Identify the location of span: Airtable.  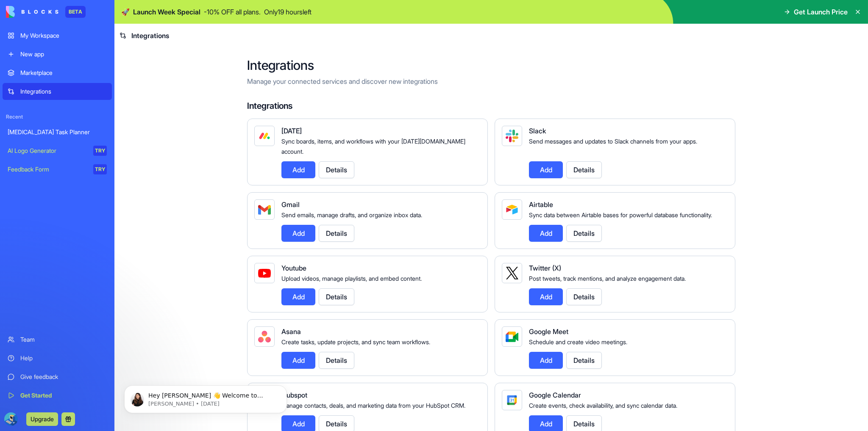
(541, 205).